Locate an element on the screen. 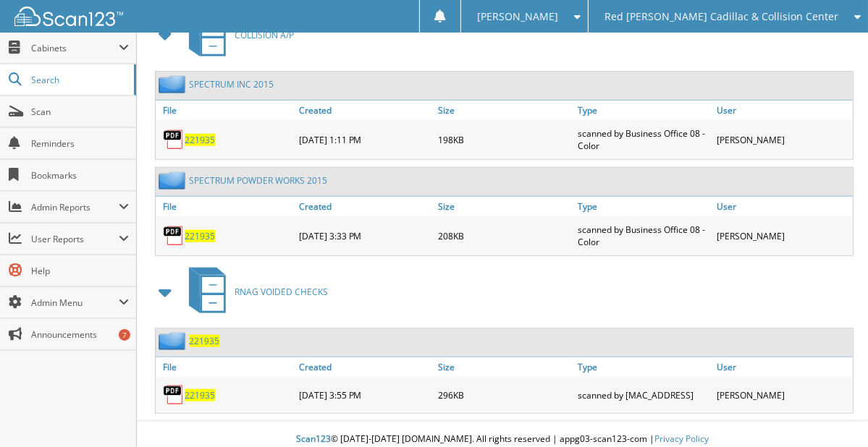 The height and width of the screenshot is (447, 868). span: Reminders is located at coordinates (80, 144).